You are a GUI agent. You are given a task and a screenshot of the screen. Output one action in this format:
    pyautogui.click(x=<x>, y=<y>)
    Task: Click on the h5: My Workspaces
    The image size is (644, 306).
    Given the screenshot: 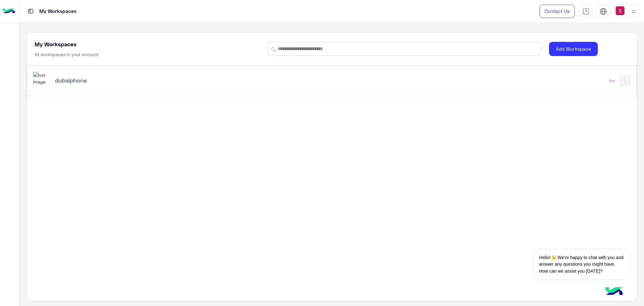 What is the action you would take?
    pyautogui.click(x=55, y=44)
    